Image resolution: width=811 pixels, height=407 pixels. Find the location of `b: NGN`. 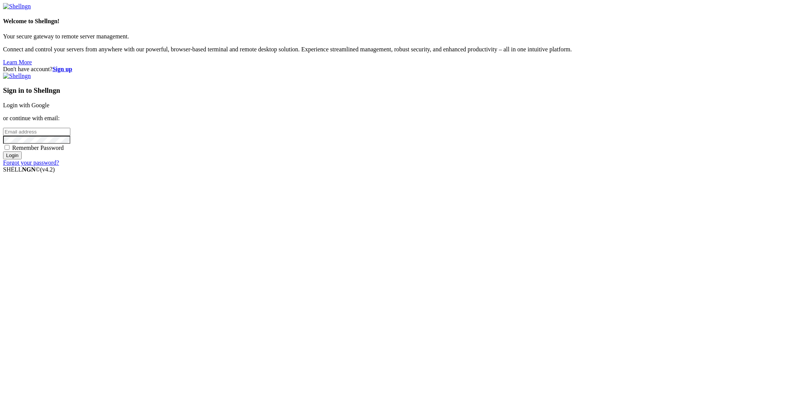

b: NGN is located at coordinates (29, 169).